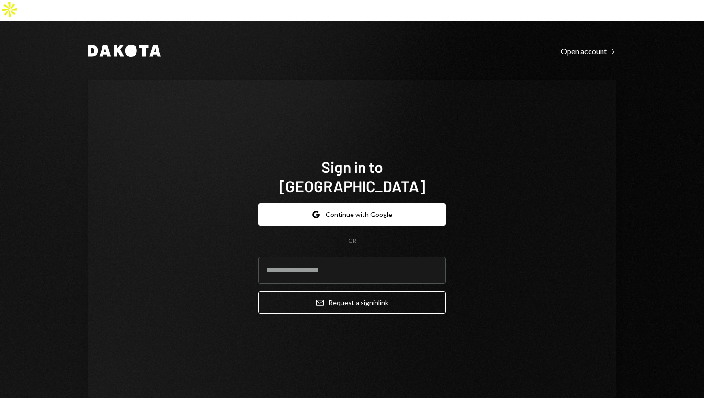  What do you see at coordinates (589, 51) in the screenshot?
I see `a: Open account` at bounding box center [589, 51].